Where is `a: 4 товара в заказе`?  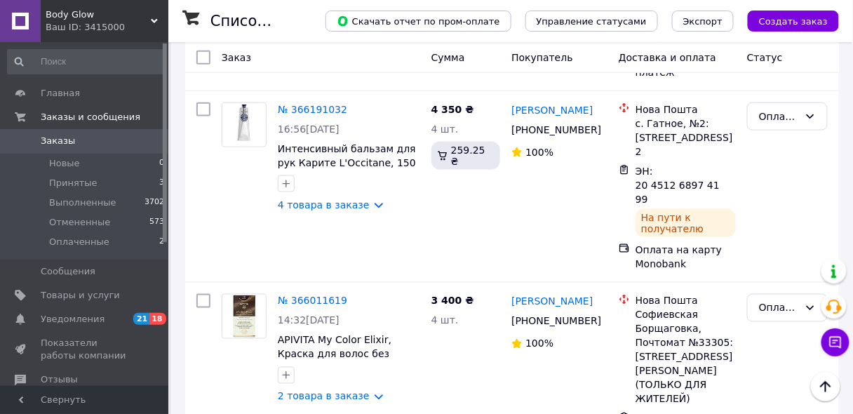
a: 4 товара в заказе is located at coordinates (323, 205).